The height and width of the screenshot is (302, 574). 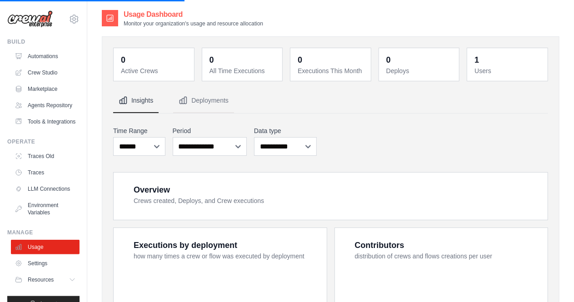 What do you see at coordinates (45, 73) in the screenshot?
I see `a: Crew Studio` at bounding box center [45, 73].